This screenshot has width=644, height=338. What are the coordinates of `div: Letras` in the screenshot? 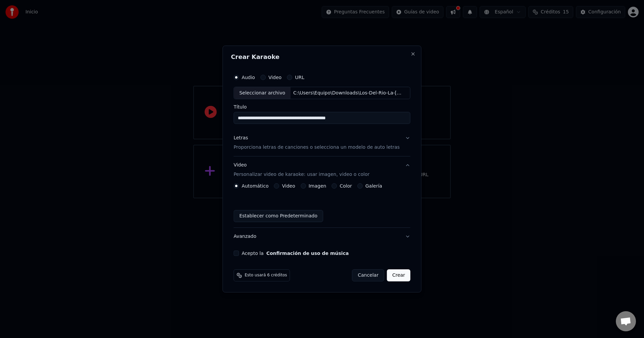 It's located at (240, 138).